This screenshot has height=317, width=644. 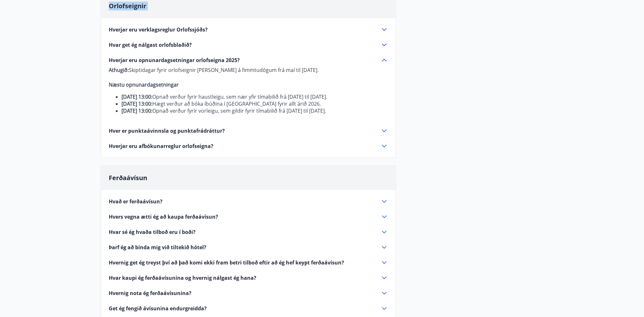 What do you see at coordinates (248, 262) in the screenshot?
I see `div: Hvernig get ég treyst því að það komi ekki fram betri tilboð eftir að ég hef keypt ferðaávísun?` at bounding box center [248, 262].